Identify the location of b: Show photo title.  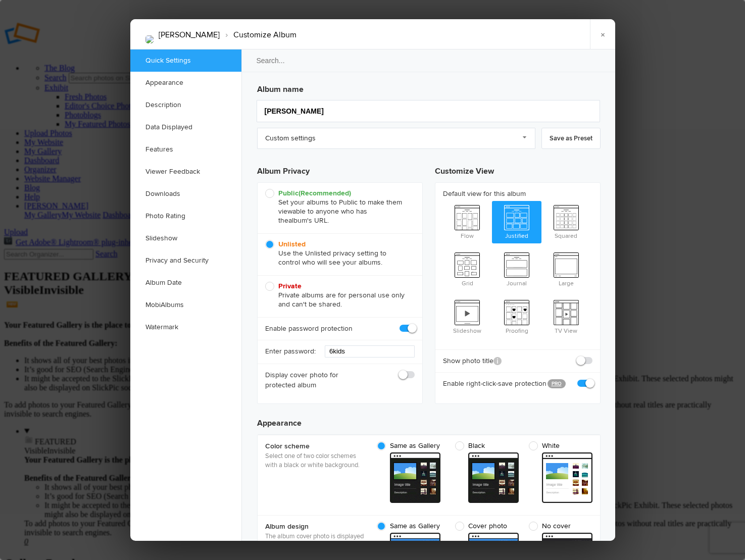
(472, 361).